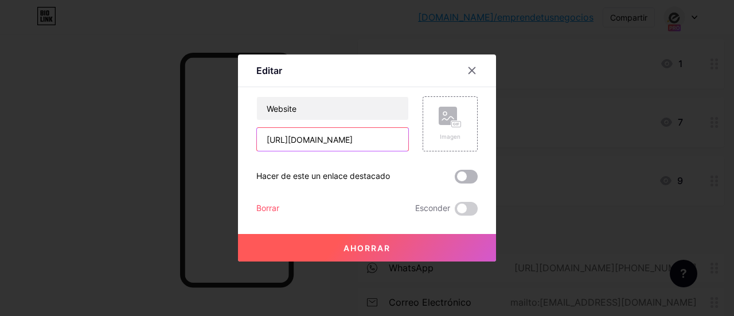  What do you see at coordinates (269, 71) in the screenshot?
I see `font: Editar` at bounding box center [269, 71].